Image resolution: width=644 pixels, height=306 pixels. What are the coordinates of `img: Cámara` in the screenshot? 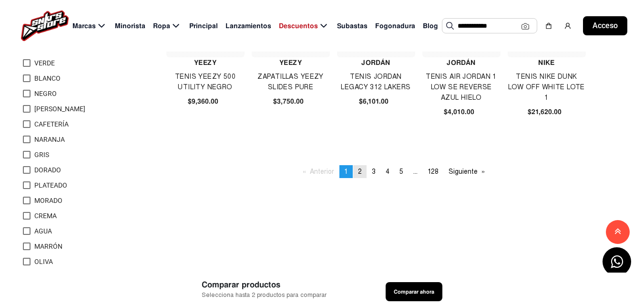 It's located at (526, 26).